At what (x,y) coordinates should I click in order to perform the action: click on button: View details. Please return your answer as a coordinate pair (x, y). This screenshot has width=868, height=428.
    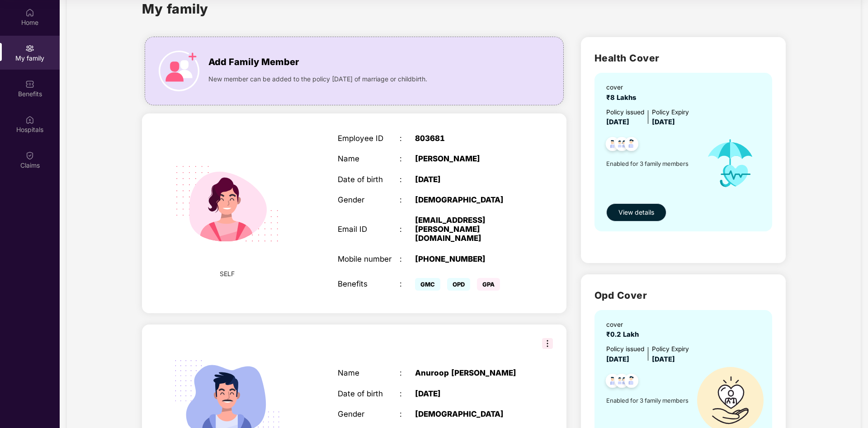
    Looking at the image, I should click on (636, 213).